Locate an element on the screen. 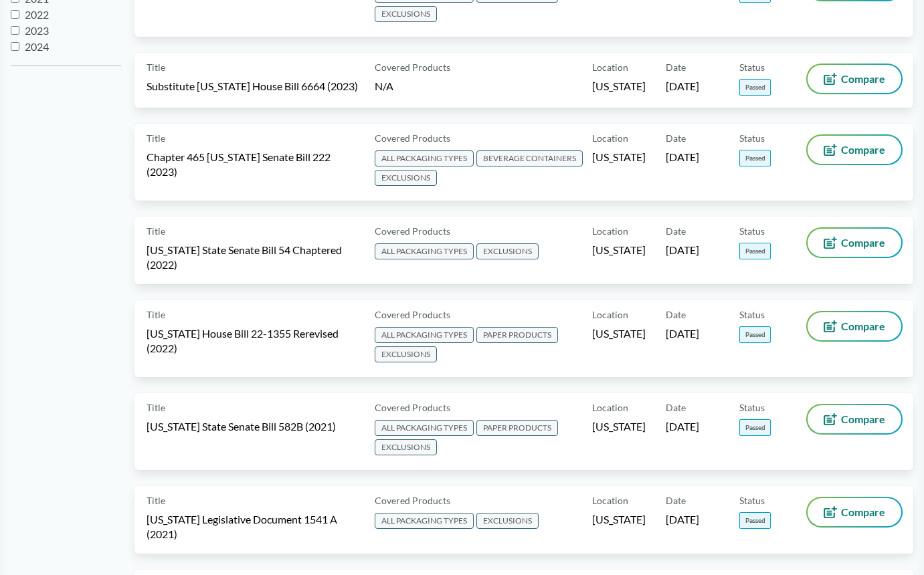  span: N/A is located at coordinates (384, 85).